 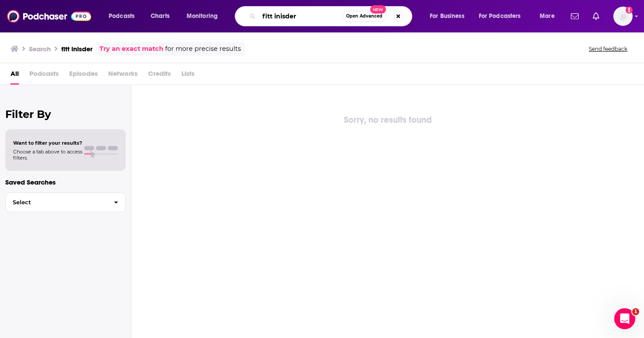 What do you see at coordinates (623, 16) in the screenshot?
I see `button: Show profile menu` at bounding box center [623, 16].